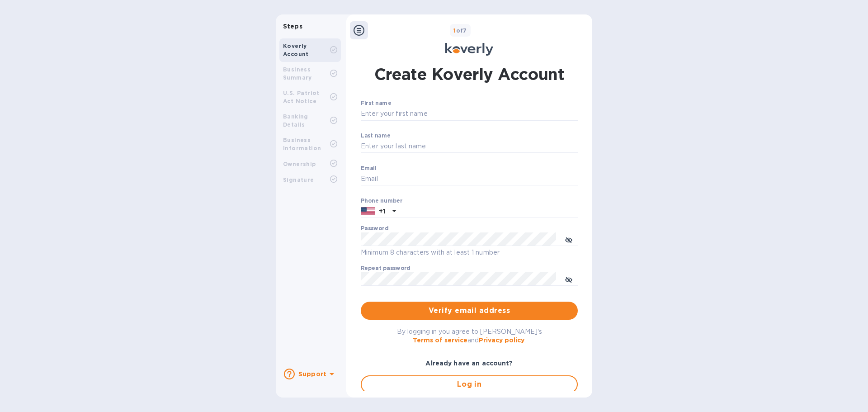 The width and height of the screenshot is (868, 412). Describe the element at coordinates (375, 104) in the screenshot. I see `label: First name` at that location.